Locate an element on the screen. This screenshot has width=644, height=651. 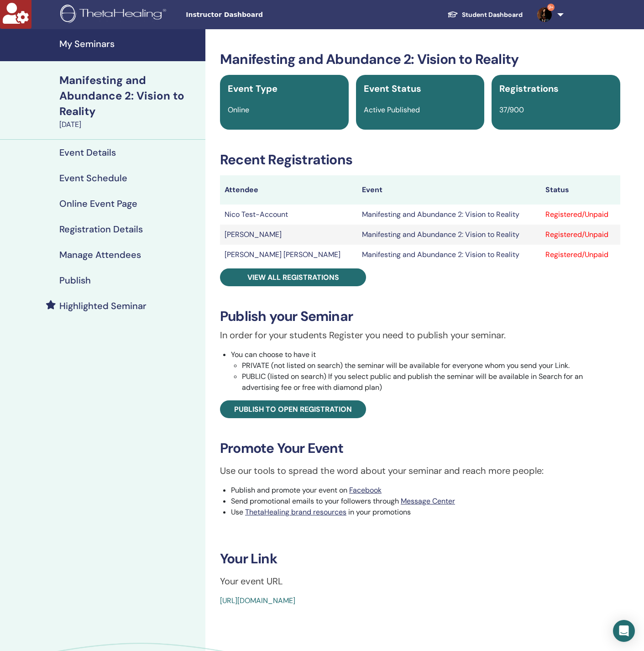
span: Publish to open registration is located at coordinates (293, 409).